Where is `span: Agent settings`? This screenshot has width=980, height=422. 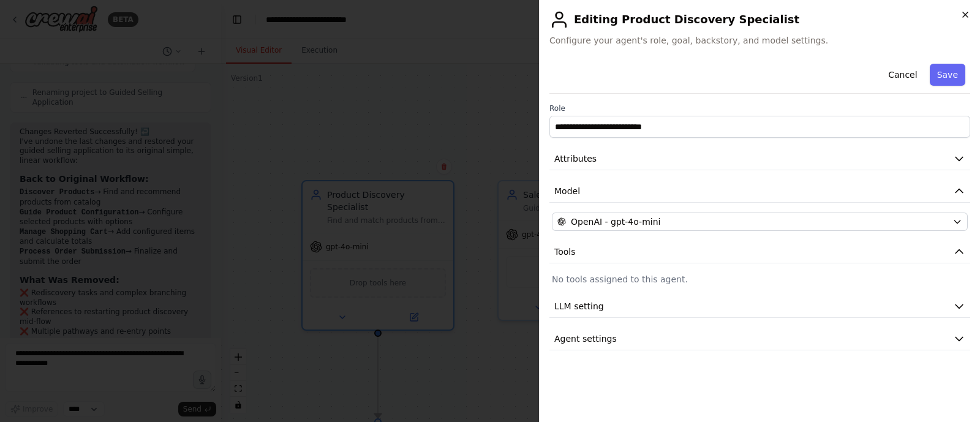 span: Agent settings is located at coordinates (586, 338).